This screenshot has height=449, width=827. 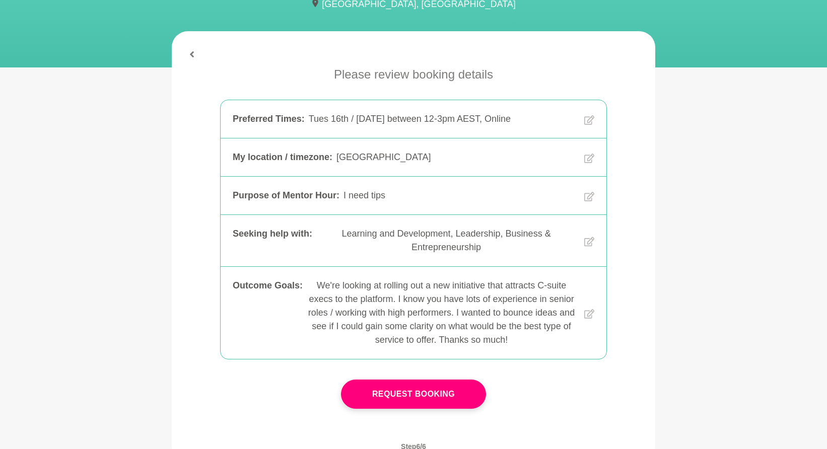 What do you see at coordinates (268, 119) in the screenshot?
I see `div: Preferred Times :` at bounding box center [268, 119].